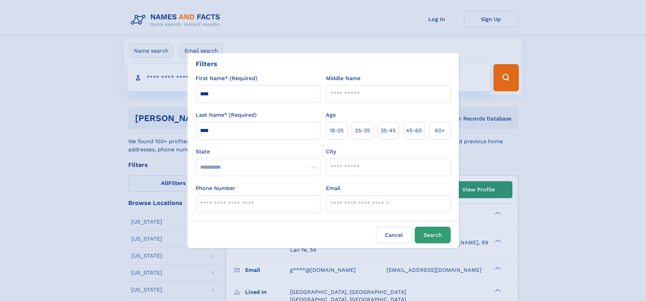  What do you see at coordinates (440, 131) in the screenshot?
I see `span: 60+` at bounding box center [440, 131].